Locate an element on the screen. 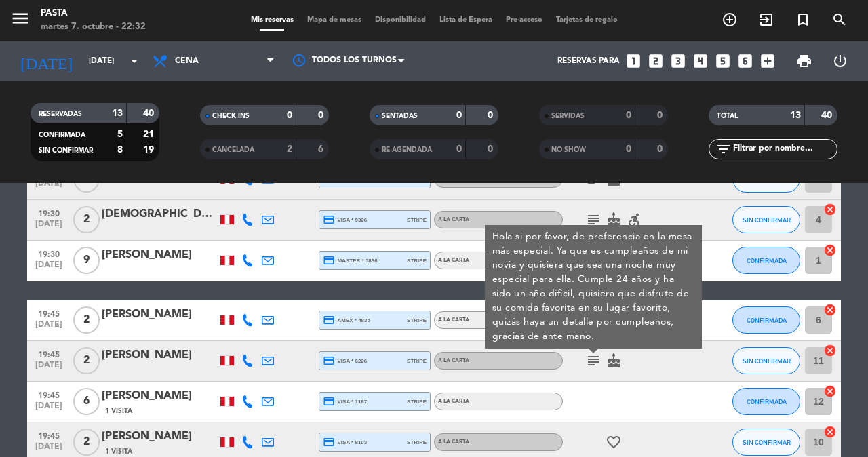 The image size is (868, 457). span: Tarjetas de regalo is located at coordinates (587, 20).